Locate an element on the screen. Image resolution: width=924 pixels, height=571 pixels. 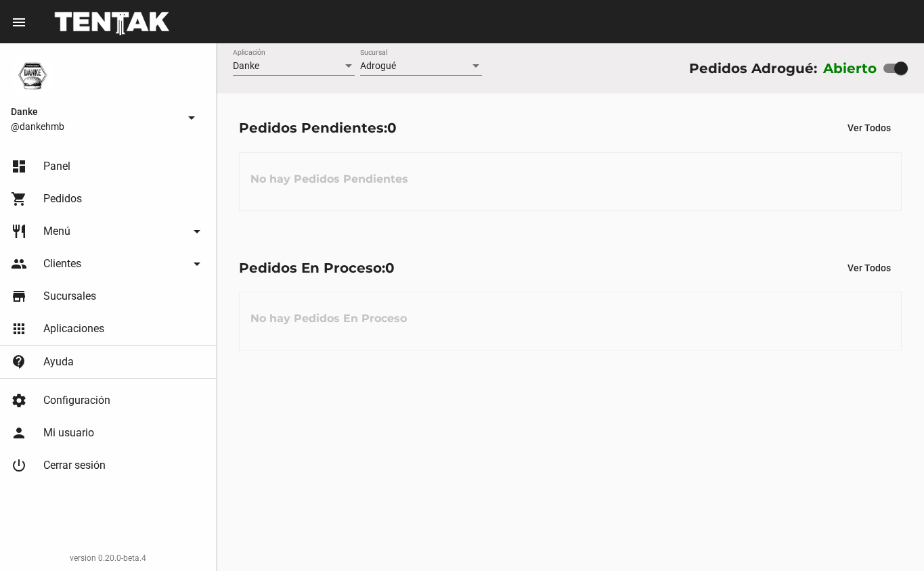
span: Aplicaciones is located at coordinates (74, 329).